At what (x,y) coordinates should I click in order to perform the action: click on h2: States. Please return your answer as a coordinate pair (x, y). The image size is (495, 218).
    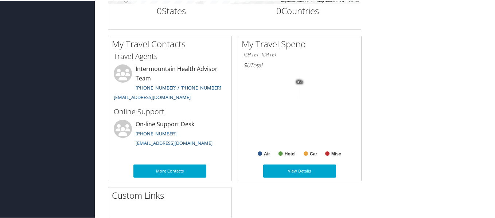
    Looking at the image, I should click on (171, 10).